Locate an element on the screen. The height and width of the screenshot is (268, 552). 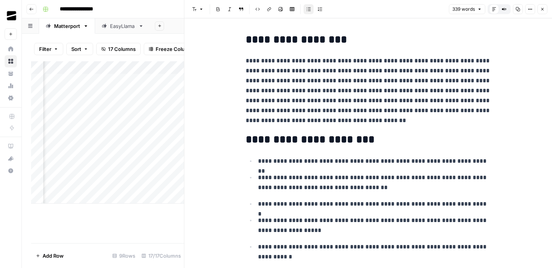
span: 339 words is located at coordinates (464, 9).